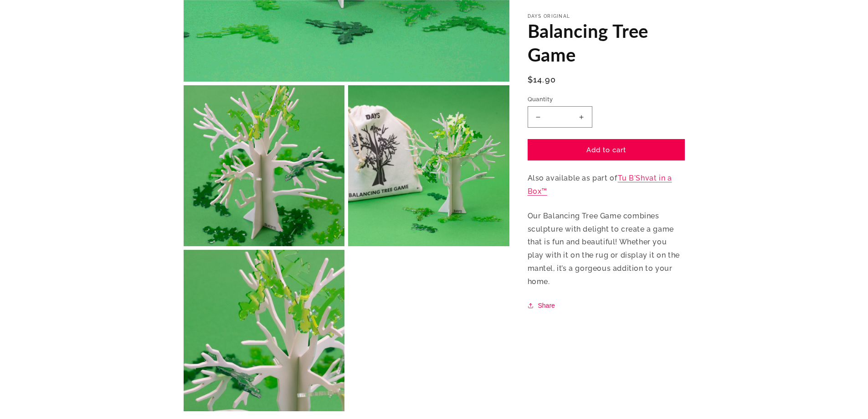 The width and height of the screenshot is (868, 419). Describe the element at coordinates (606, 162) in the screenshot. I see `div: Also available as part of` at that location.